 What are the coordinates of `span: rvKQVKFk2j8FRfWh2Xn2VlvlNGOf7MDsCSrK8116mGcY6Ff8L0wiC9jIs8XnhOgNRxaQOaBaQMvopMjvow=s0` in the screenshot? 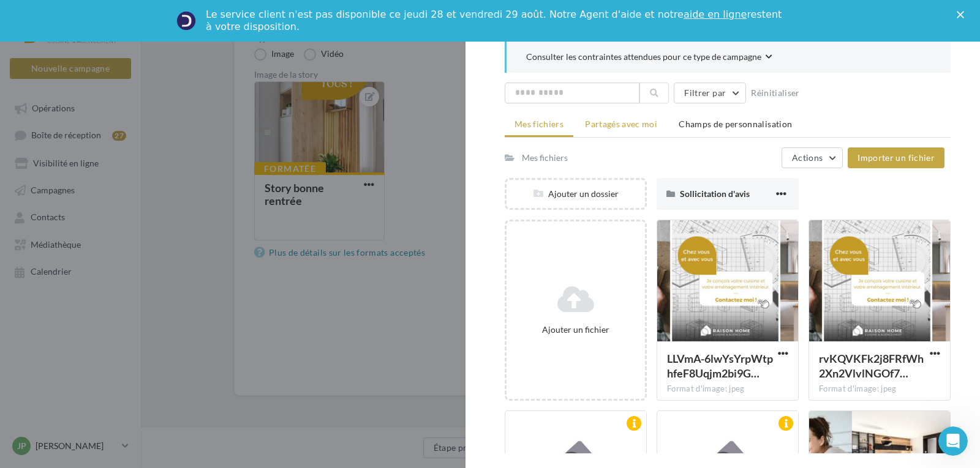 It's located at (871, 366).